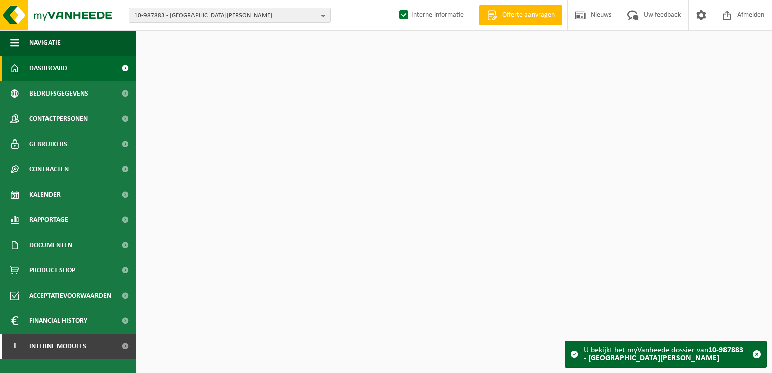 This screenshot has height=373, width=772. Describe the element at coordinates (45, 195) in the screenshot. I see `span: Kalender` at that location.